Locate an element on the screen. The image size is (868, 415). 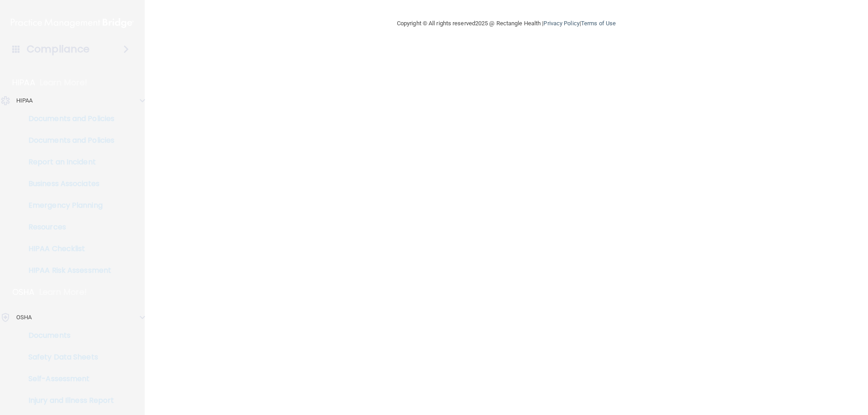
p: Emergency Planning is located at coordinates (67, 205).